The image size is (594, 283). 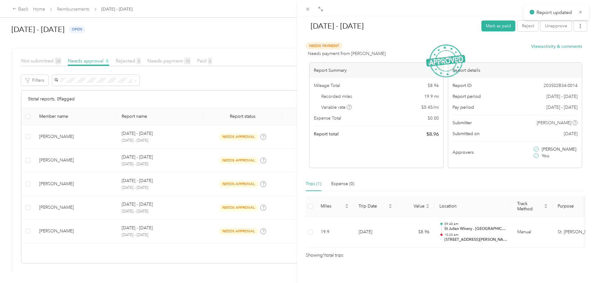 What do you see at coordinates (343, 184) in the screenshot?
I see `div: Expense (0)` at bounding box center [343, 184].